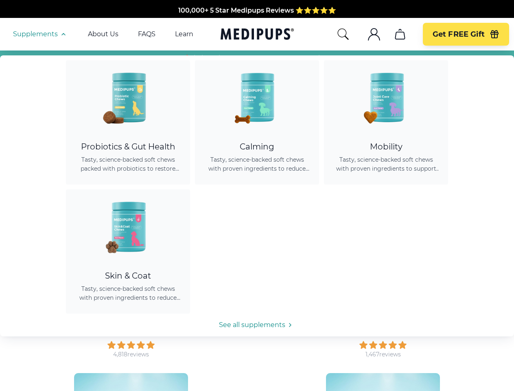 The width and height of the screenshot is (514, 391). Describe the element at coordinates (386, 164) in the screenshot. I see `span: Tasty, science-backed soft chews with proven ingredients to support joint health, improve mobilit...` at that location.